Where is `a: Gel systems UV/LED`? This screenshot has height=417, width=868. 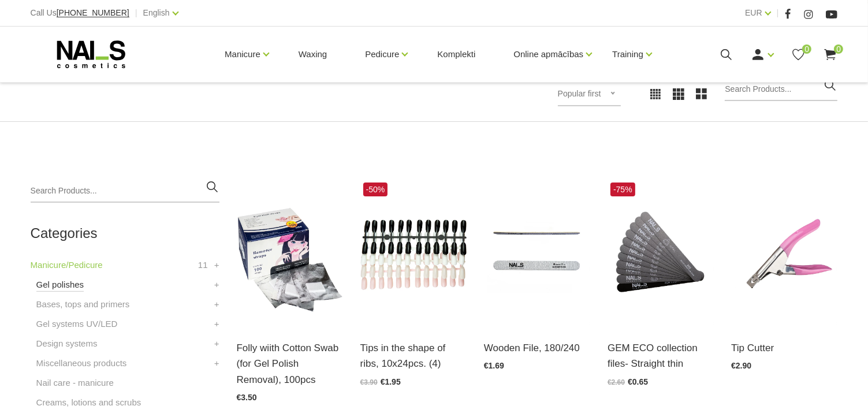 a: Gel systems UV/LED is located at coordinates (77, 324).